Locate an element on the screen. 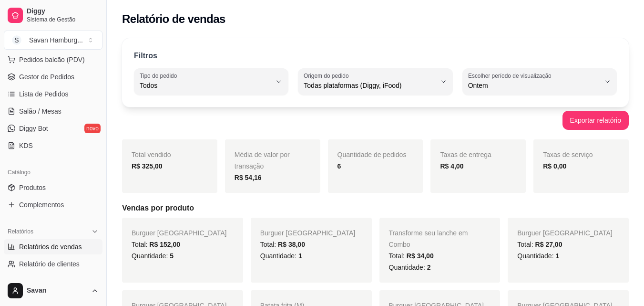  a: Relatórios de vendas is located at coordinates (53, 247).